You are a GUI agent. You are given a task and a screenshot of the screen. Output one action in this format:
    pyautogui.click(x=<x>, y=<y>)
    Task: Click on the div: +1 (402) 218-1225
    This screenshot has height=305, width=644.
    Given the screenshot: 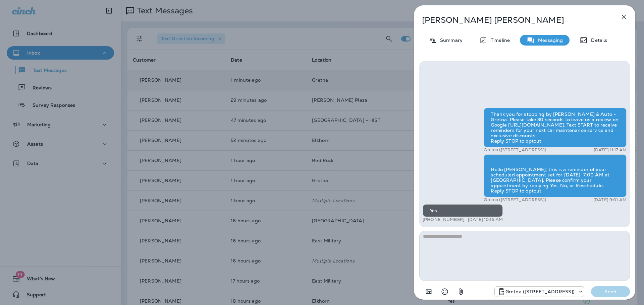 What is the action you would take?
    pyautogui.click(x=539, y=292)
    